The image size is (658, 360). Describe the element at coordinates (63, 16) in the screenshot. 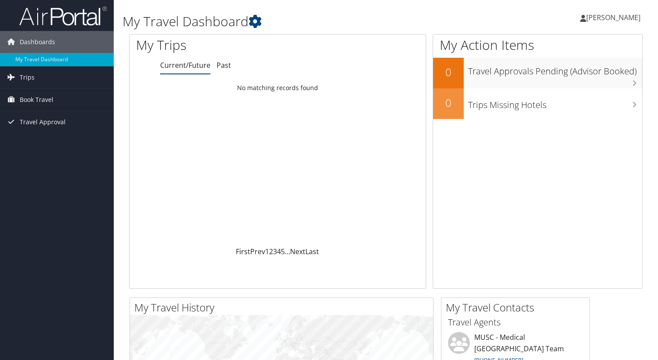

I see `img: airportal-logo.png` at that location.